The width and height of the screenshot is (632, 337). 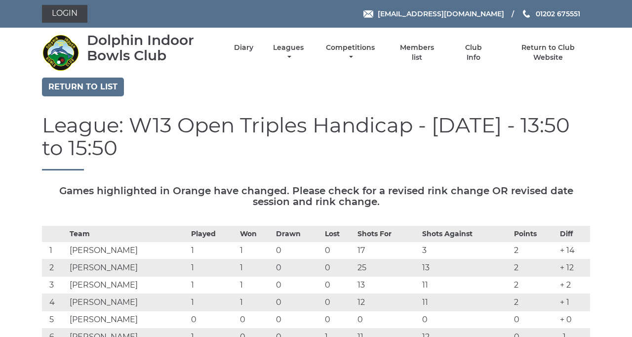 I want to click on td: + 1, so click(x=574, y=302).